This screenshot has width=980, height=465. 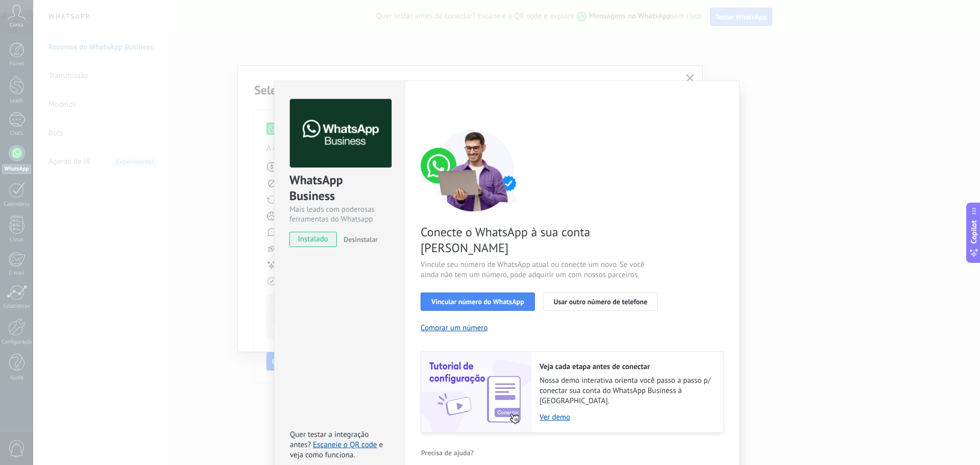 I want to click on span: e veja como funciona., so click(x=336, y=450).